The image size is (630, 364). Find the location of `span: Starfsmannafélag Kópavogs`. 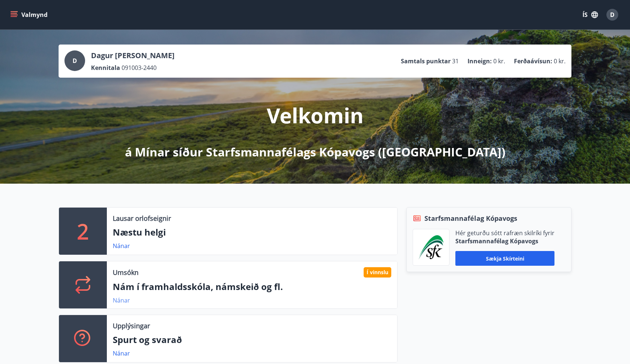

span: Starfsmannafélag Kópavogs is located at coordinates (471, 218).